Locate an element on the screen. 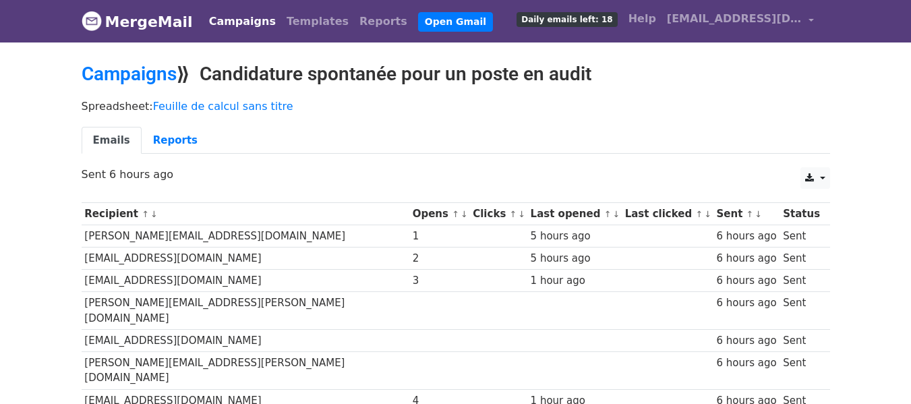  div: 3 is located at coordinates (439, 280).